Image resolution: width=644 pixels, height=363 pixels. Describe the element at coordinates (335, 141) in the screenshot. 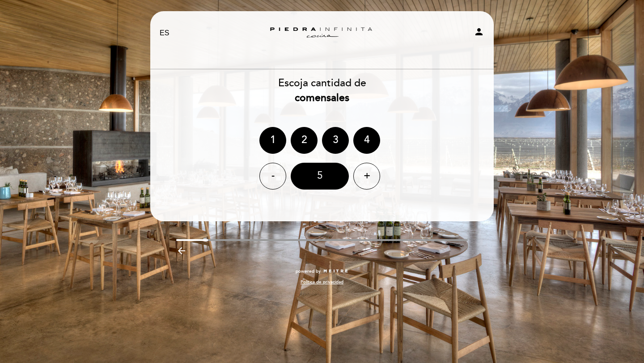

I see `div: 3` at that location.